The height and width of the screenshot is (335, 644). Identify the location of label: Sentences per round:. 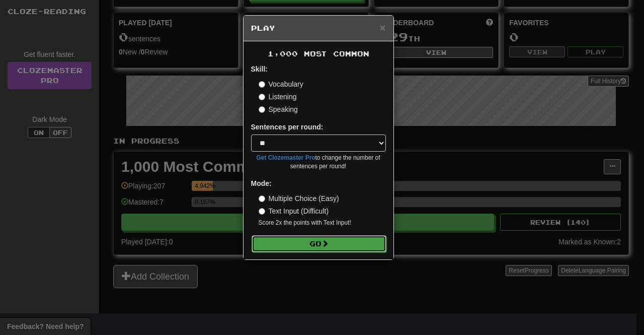
(287, 127).